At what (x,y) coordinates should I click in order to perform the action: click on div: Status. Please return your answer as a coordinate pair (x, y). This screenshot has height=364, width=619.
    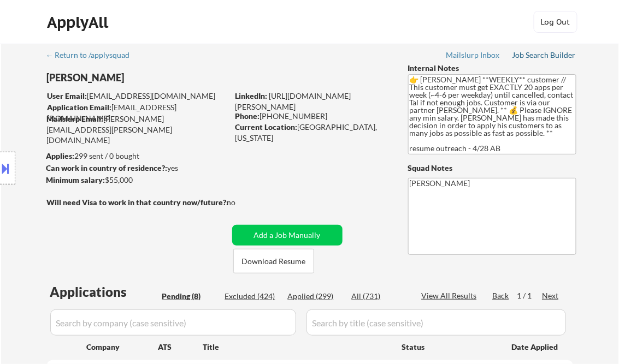
    Looking at the image, I should click on (449, 347).